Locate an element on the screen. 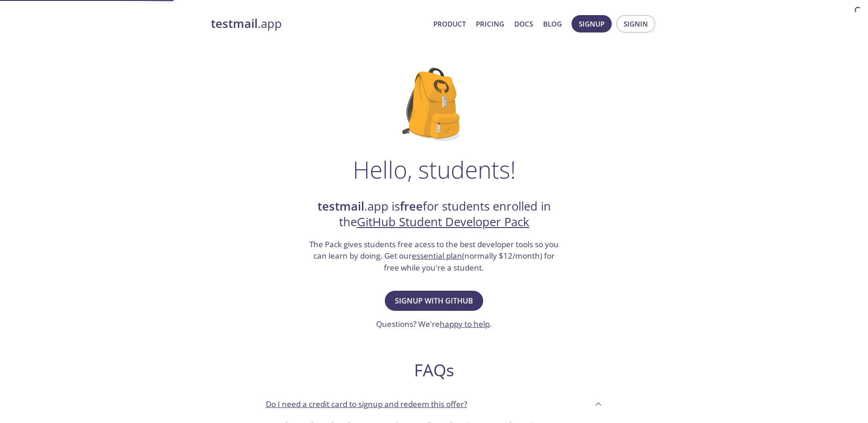 This screenshot has height=423, width=868. h1: Hello, students! is located at coordinates (434, 169).